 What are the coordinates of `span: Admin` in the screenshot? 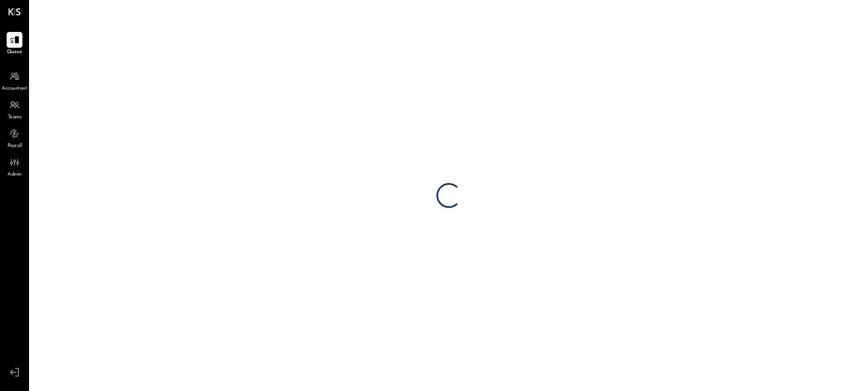 It's located at (15, 174).